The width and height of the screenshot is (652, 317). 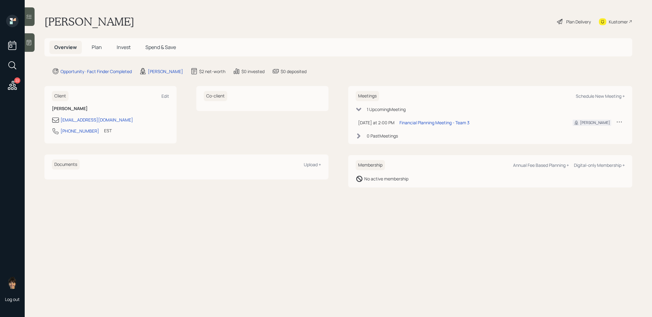 I want to click on div: 22, so click(x=17, y=81).